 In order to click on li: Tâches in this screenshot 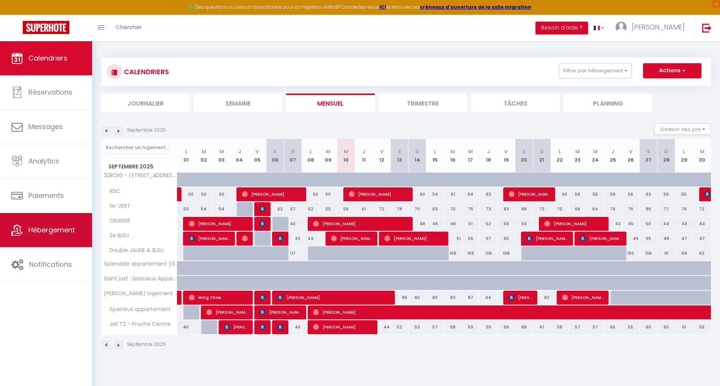, I will do `click(515, 103)`.